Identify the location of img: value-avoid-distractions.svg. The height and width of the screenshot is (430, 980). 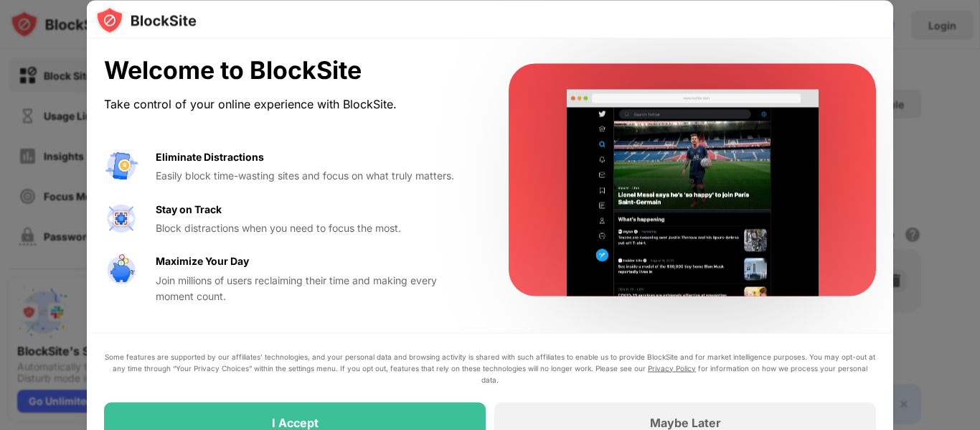
(122, 166).